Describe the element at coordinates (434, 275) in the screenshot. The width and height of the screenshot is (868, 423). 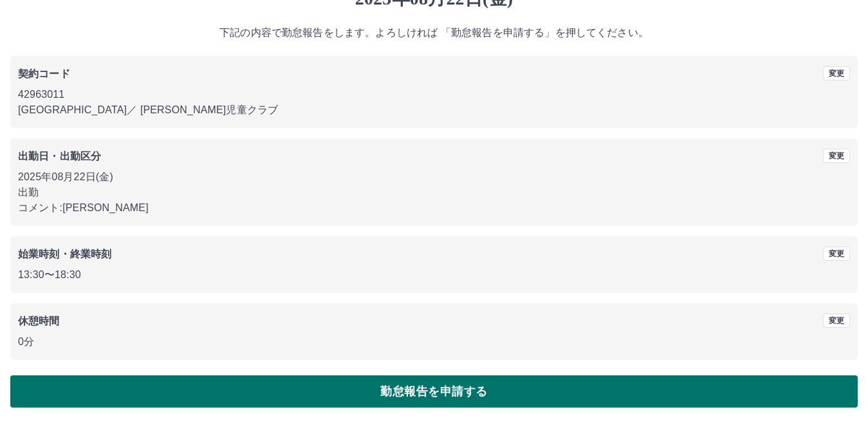
I see `p: 13:30 〜 18:30` at that location.